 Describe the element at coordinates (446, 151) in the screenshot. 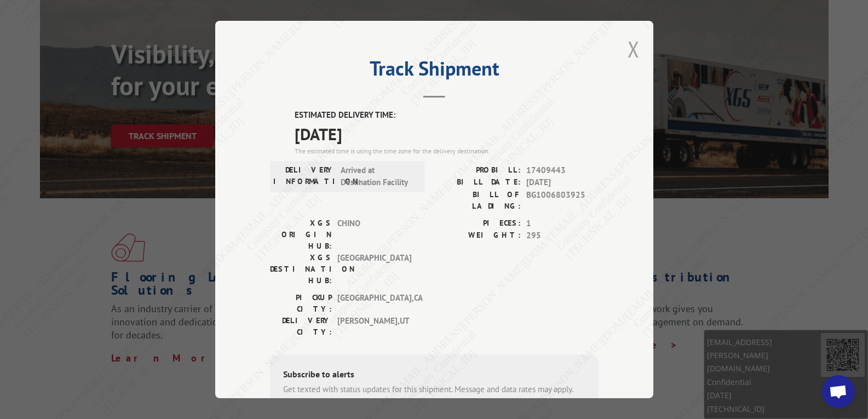

I see `div: The estimated time is using the time zone for the delivery destination.` at that location.